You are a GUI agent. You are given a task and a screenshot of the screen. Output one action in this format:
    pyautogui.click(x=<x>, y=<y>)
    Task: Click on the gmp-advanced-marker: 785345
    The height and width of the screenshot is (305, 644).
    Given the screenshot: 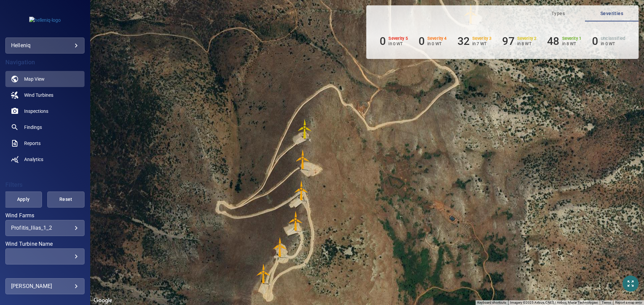 What is the action you would take?
    pyautogui.click(x=296, y=221)
    